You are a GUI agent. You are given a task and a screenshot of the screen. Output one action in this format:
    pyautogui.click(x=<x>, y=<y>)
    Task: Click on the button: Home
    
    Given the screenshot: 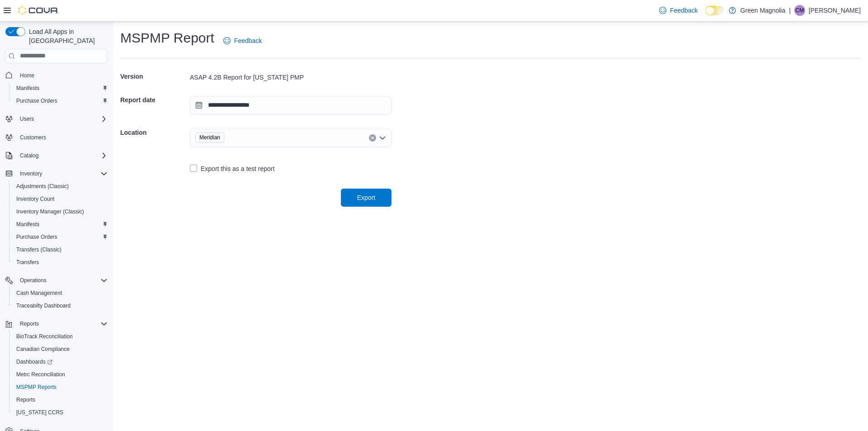 What is the action you would take?
    pyautogui.click(x=56, y=75)
    